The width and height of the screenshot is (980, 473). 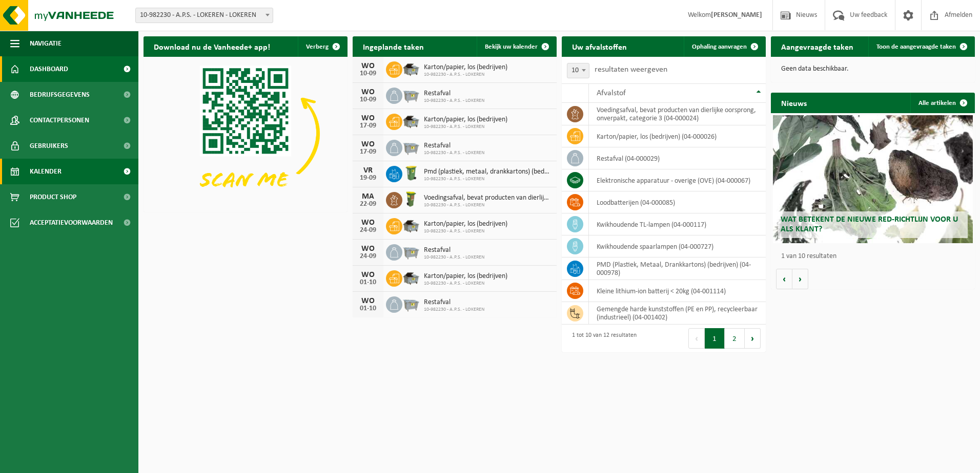 What do you see at coordinates (602, 338) in the screenshot?
I see `div: 1 tot 10 van 12 resultaten` at bounding box center [602, 338].